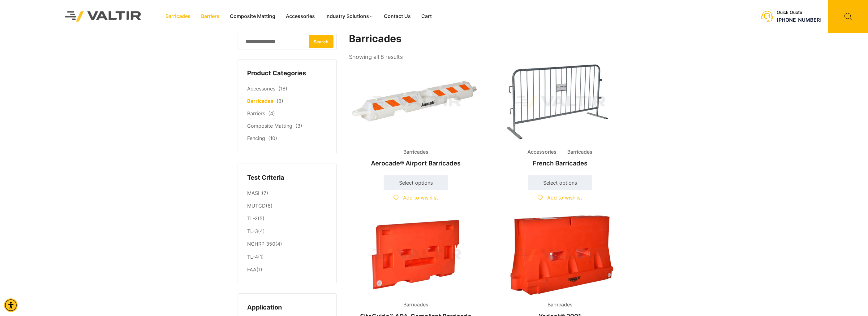  I want to click on a: Select options for “French Barricades”, so click(560, 182).